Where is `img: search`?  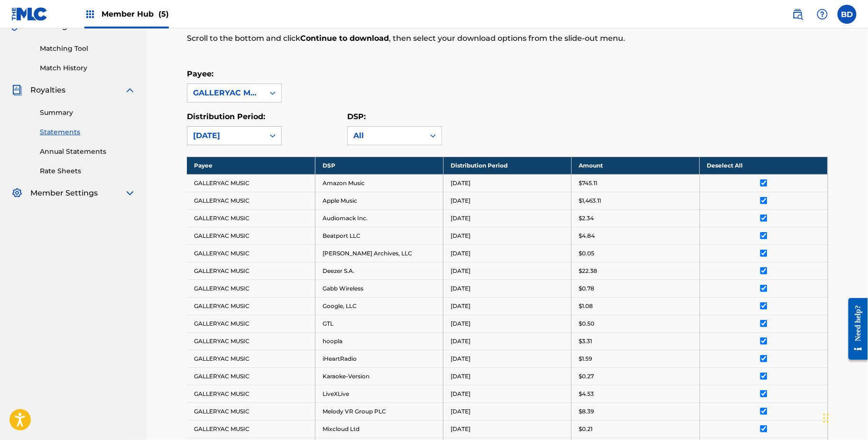
img: search is located at coordinates (798, 14).